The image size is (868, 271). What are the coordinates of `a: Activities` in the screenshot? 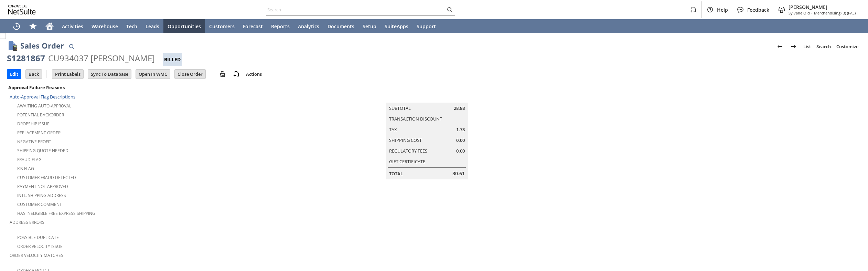 It's located at (73, 26).